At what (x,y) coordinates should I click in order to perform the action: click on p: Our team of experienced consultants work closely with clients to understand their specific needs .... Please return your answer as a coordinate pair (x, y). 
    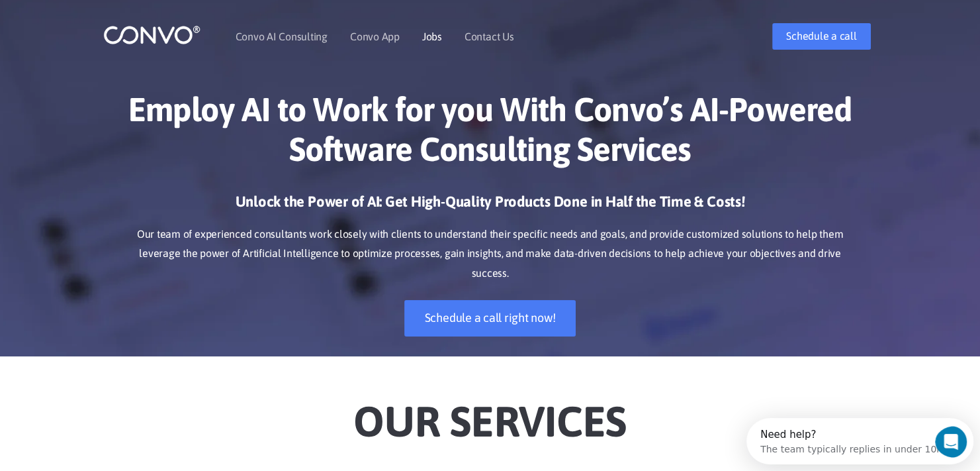
    Looking at the image, I should click on (490, 254).